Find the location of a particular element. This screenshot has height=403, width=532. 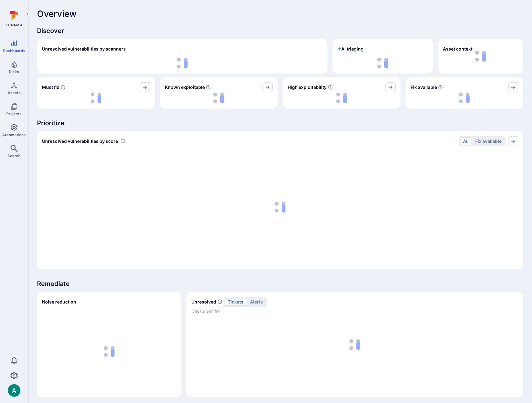

span: Discover is located at coordinates (280, 31).